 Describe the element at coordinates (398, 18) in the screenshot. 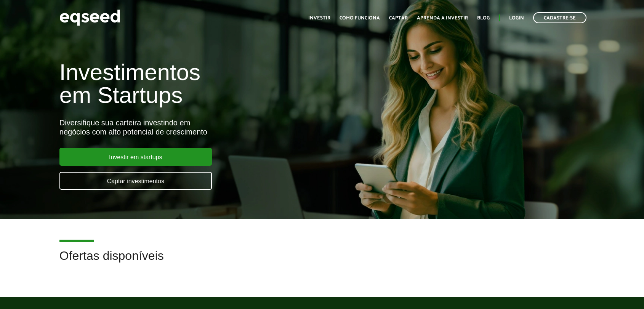

I see `a: Captar` at that location.